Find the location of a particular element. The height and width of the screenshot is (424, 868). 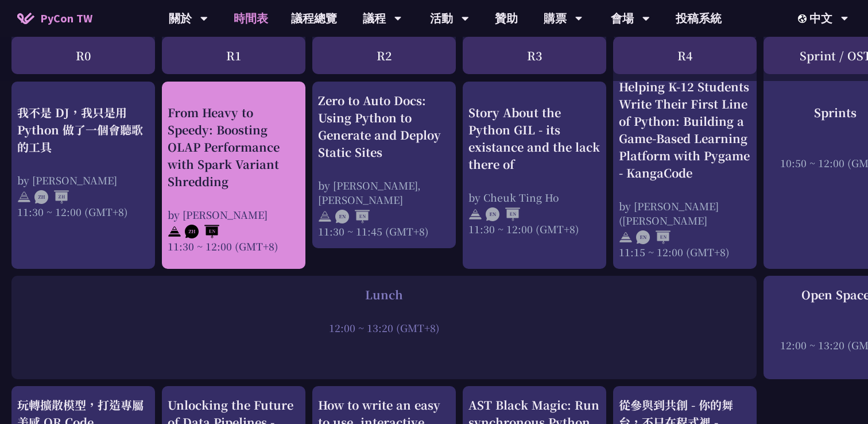

img: ZHZH.38617ef.svg is located at coordinates (52, 197).